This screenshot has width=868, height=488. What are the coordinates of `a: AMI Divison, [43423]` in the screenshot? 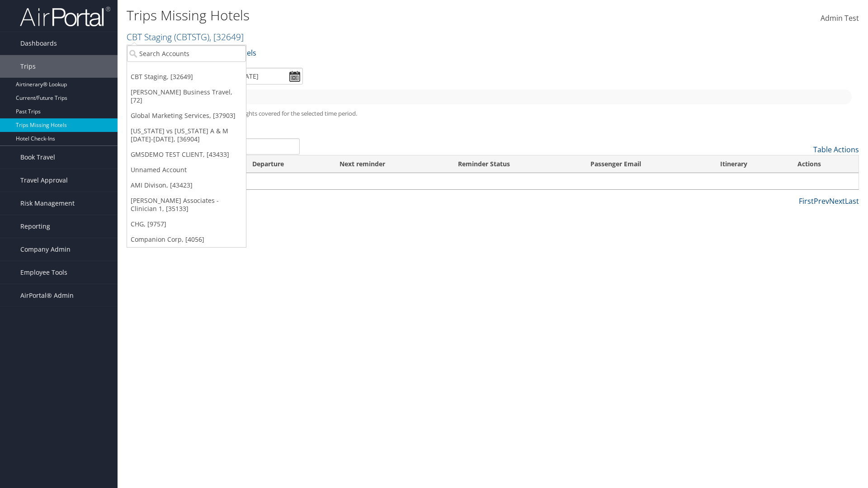 It's located at (186, 186).